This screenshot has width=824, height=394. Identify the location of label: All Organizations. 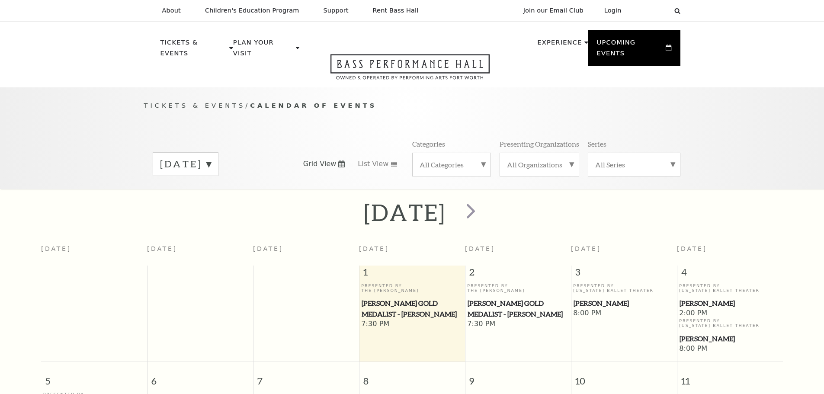
(539, 164).